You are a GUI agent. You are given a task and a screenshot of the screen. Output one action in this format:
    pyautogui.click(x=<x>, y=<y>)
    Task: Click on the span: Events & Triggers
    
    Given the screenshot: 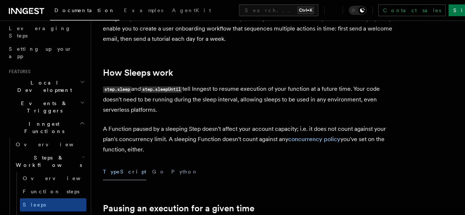 What is the action you would take?
    pyautogui.click(x=43, y=107)
    